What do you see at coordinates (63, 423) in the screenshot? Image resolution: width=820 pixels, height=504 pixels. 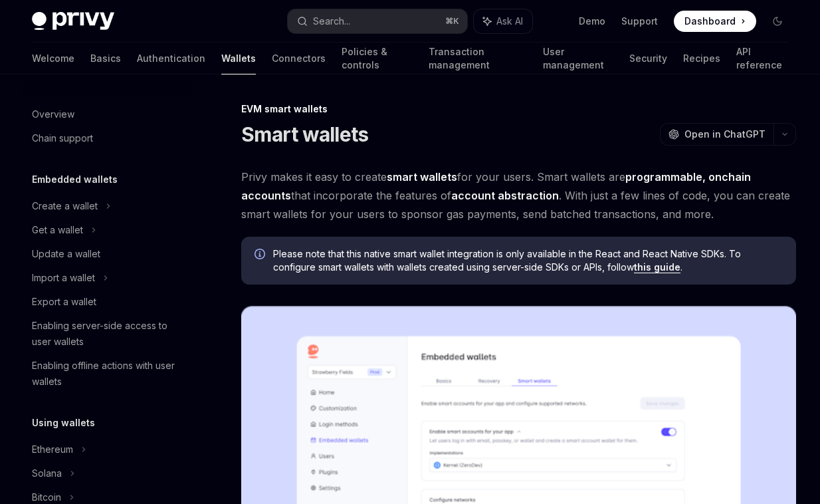 I see `h5: Using wallets` at bounding box center [63, 423].